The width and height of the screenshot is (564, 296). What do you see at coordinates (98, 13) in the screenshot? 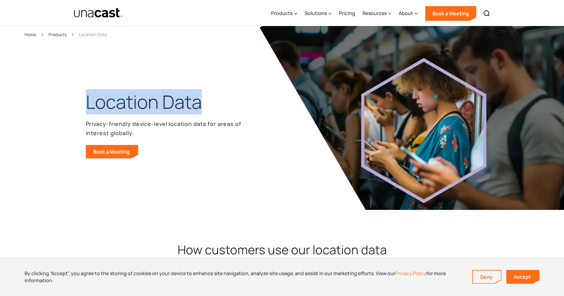
I see `a: home` at bounding box center [98, 13].